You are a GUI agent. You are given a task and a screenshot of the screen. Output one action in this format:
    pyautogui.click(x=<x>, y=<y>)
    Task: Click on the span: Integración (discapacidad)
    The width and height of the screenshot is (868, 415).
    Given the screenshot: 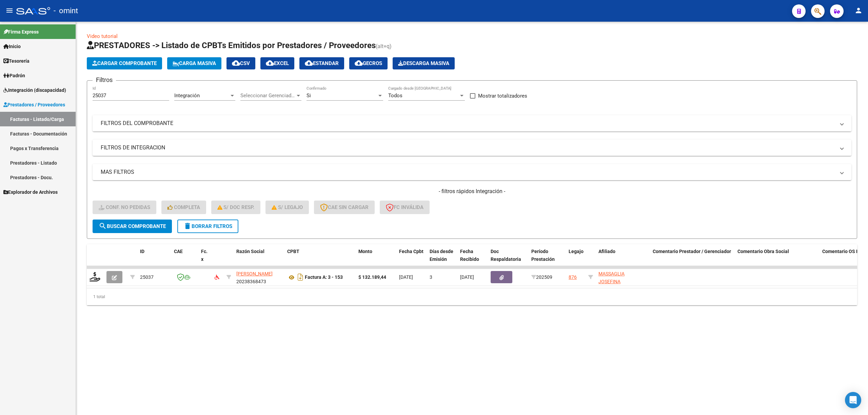 What is the action you would take?
    pyautogui.click(x=35, y=90)
    